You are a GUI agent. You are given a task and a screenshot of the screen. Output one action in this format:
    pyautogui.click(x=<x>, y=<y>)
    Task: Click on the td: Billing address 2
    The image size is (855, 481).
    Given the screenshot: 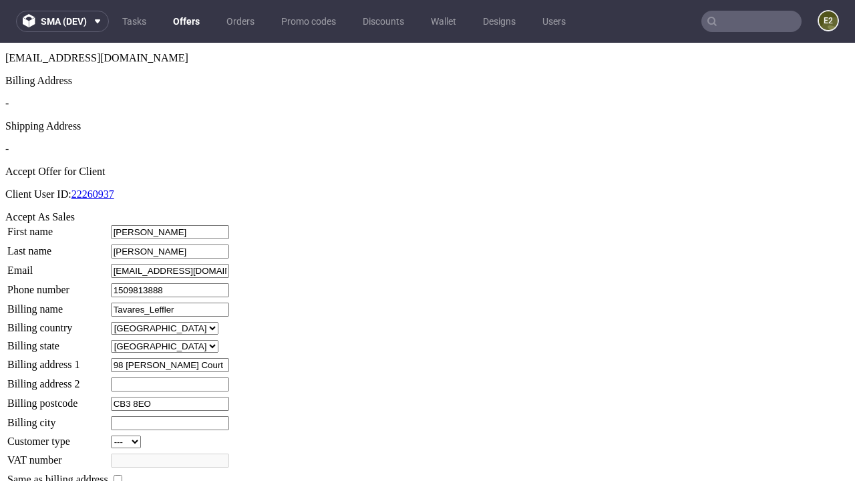 What is the action you would take?
    pyautogui.click(x=57, y=341)
    